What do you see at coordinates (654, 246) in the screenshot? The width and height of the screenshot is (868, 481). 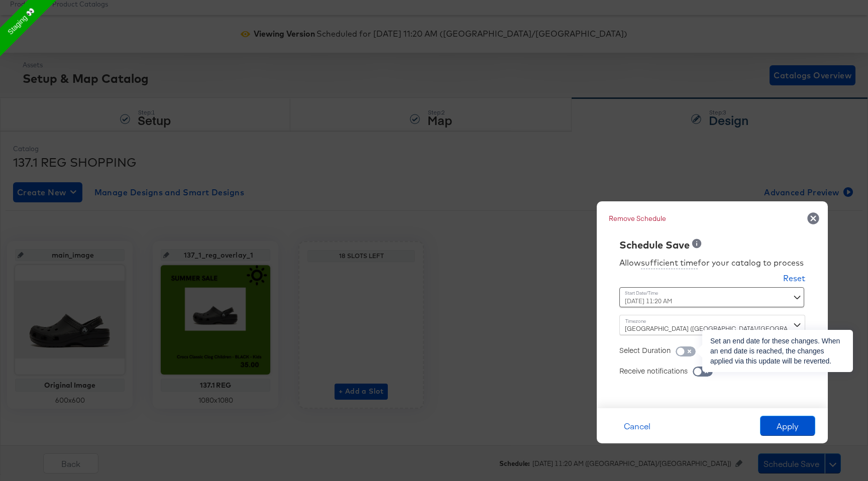 I see `div: Schedule Save` at bounding box center [654, 246].